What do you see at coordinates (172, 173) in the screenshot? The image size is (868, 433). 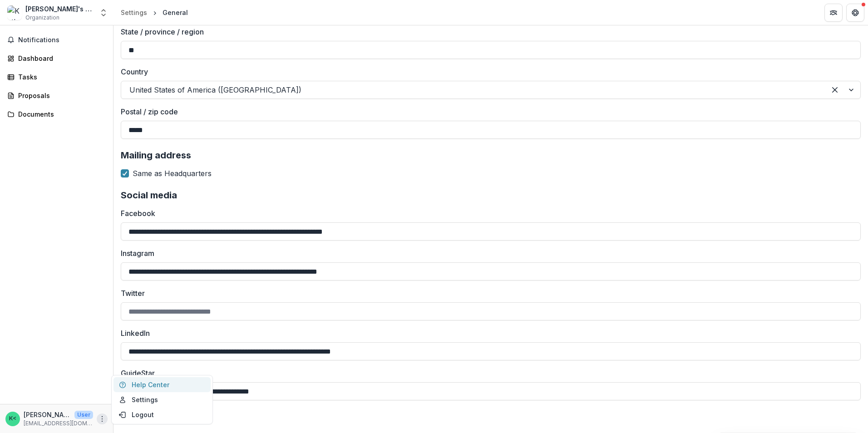 I see `span: Same as Headquarters` at bounding box center [172, 173].